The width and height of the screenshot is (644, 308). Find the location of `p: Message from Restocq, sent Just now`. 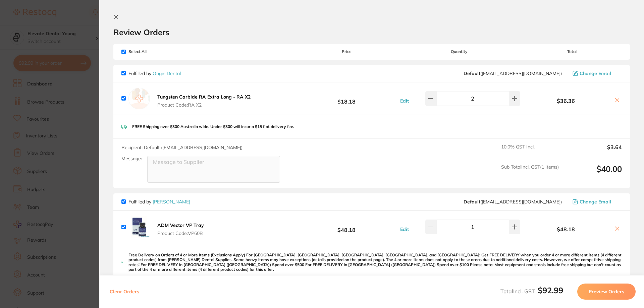

p: Message from Restocq, sent Just now is located at coordinates (74, 117).